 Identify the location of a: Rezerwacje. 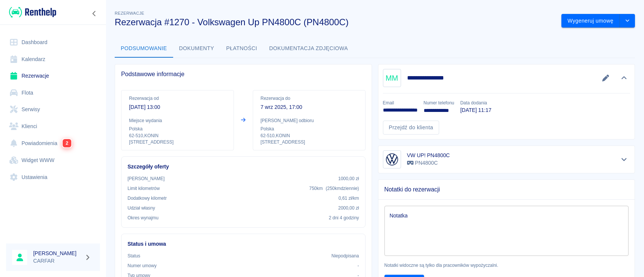
(53, 76).